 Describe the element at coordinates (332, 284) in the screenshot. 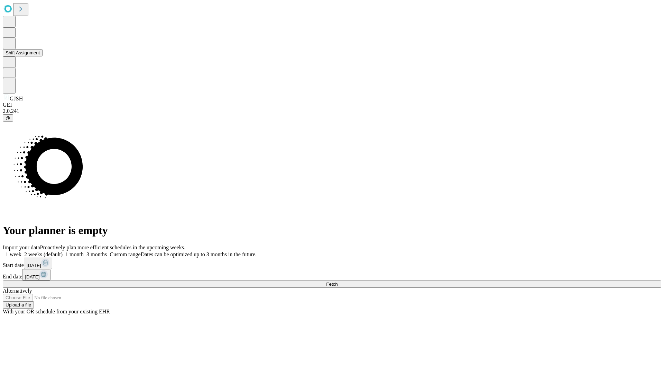

I see `span: Fetch` at that location.